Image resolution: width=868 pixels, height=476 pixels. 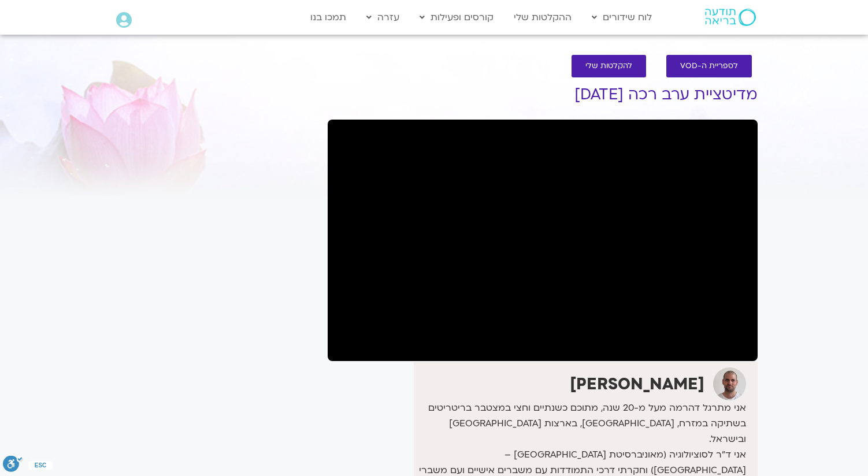 I want to click on a: תמכו בנו, so click(x=328, y=17).